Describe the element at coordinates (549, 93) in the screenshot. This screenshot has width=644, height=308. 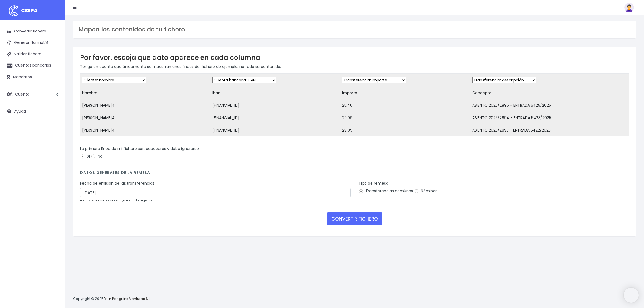
I see `td: Concepto` at that location.